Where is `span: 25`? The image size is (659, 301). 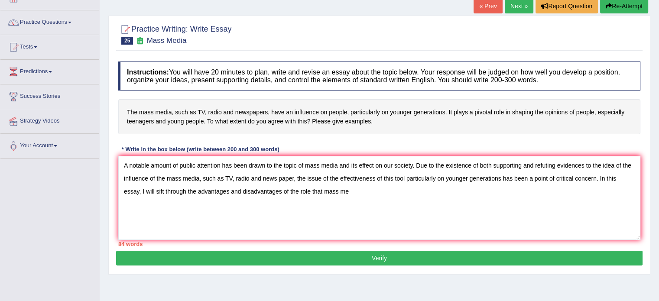
span: 25 is located at coordinates (127, 41).